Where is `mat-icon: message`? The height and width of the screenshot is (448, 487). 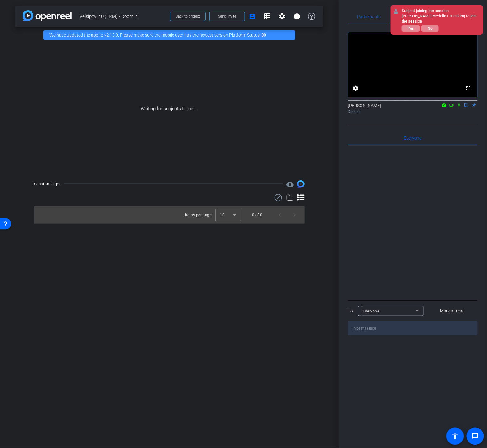
mat-icon: message is located at coordinates (475, 436).